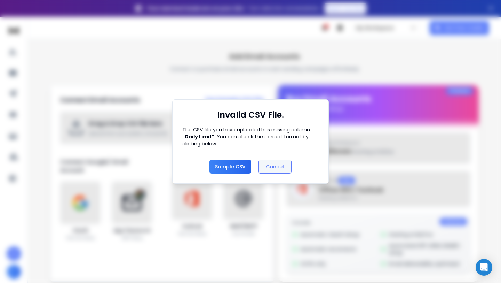  Describe the element at coordinates (251, 115) in the screenshot. I see `h1: Invalid CSV File.` at that location.